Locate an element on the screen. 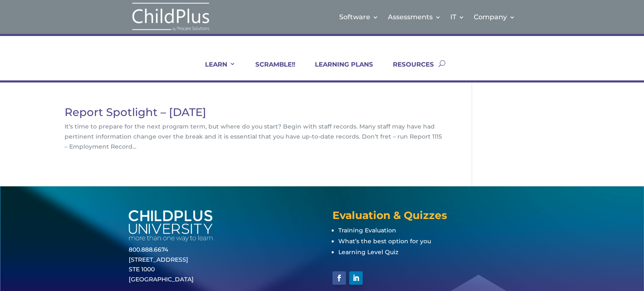  a: Follow on LinkedIn is located at coordinates (356, 278).